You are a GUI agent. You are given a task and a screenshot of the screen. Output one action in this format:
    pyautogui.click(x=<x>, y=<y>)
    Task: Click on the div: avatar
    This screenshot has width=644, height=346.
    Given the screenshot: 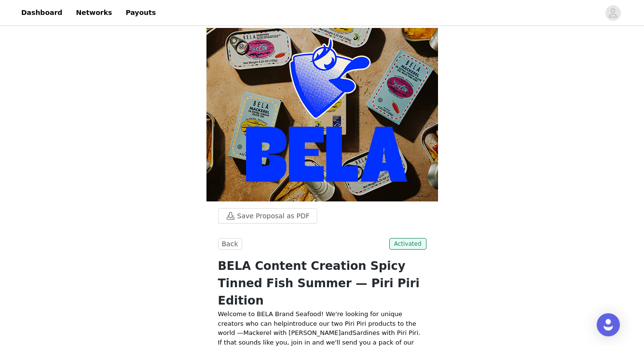 What is the action you would take?
    pyautogui.click(x=613, y=13)
    